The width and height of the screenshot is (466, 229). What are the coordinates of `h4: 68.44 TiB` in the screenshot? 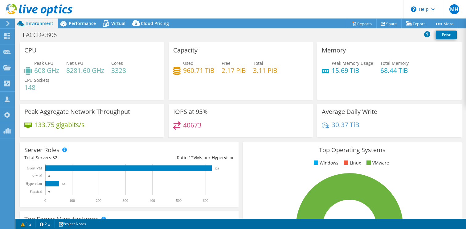 It's located at (394, 70).